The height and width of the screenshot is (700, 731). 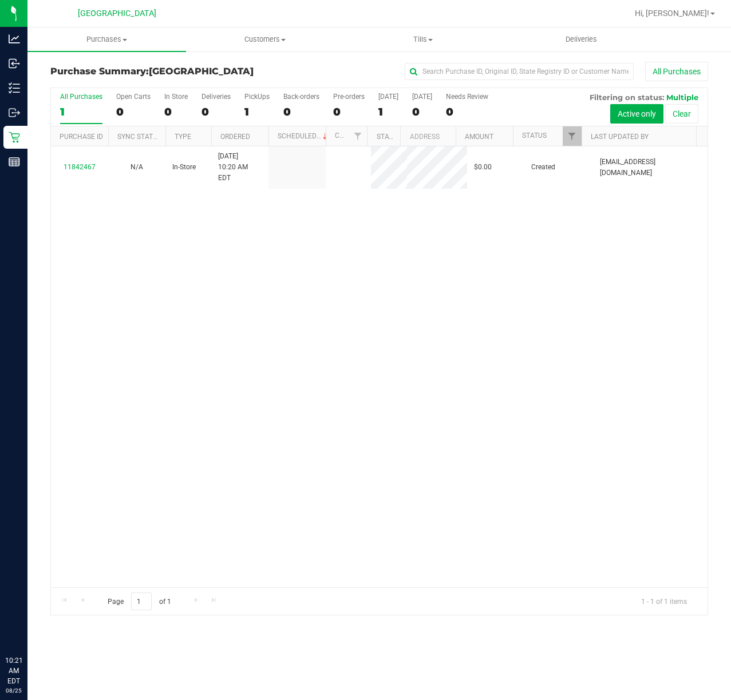 I want to click on a: Purchases, so click(x=106, y=40).